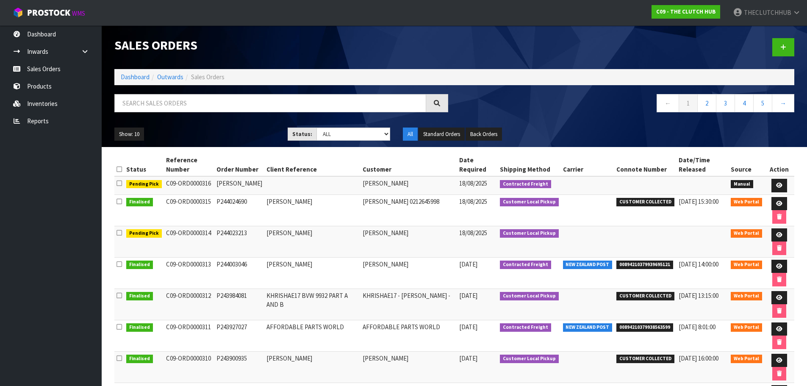 The image size is (807, 386). Describe the element at coordinates (302, 134) in the screenshot. I see `strong: Status:` at that location.